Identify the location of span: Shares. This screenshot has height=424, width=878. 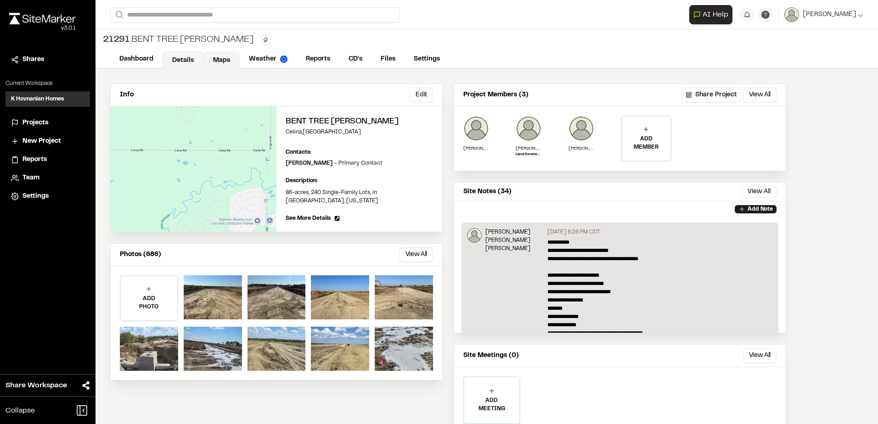
(33, 60).